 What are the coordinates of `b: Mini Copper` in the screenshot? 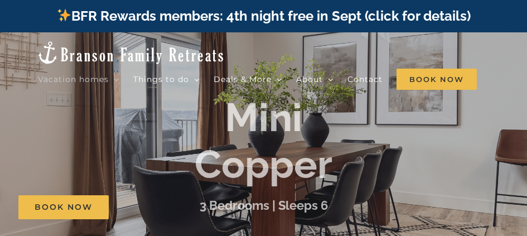 It's located at (263, 140).